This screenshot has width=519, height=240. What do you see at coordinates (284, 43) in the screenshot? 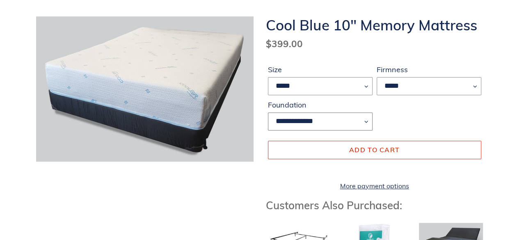
I see `span: $399.00` at bounding box center [284, 43].